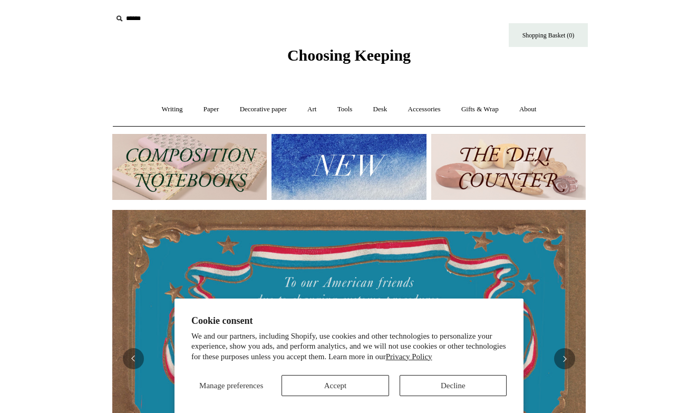 The width and height of the screenshot is (698, 413). Describe the element at coordinates (345, 109) in the screenshot. I see `a: Tools` at that location.